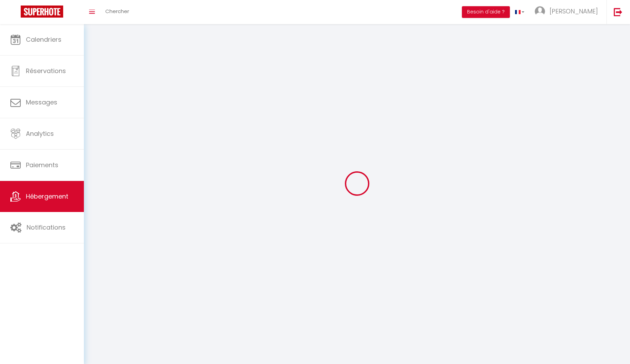  I want to click on span: Messages, so click(41, 102).